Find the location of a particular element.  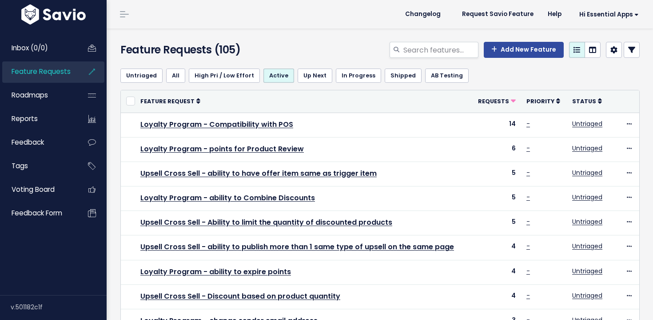

a: Active is located at coordinates (279, 76).